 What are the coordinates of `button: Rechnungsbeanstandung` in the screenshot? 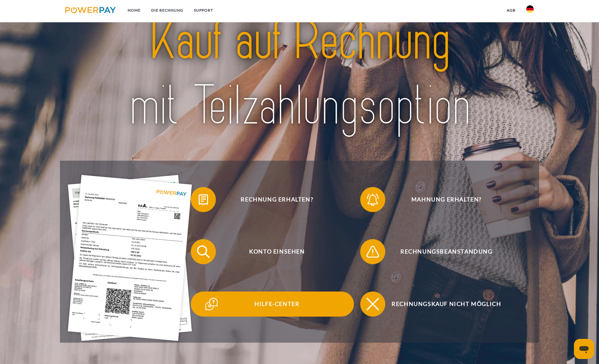 It's located at (442, 252).